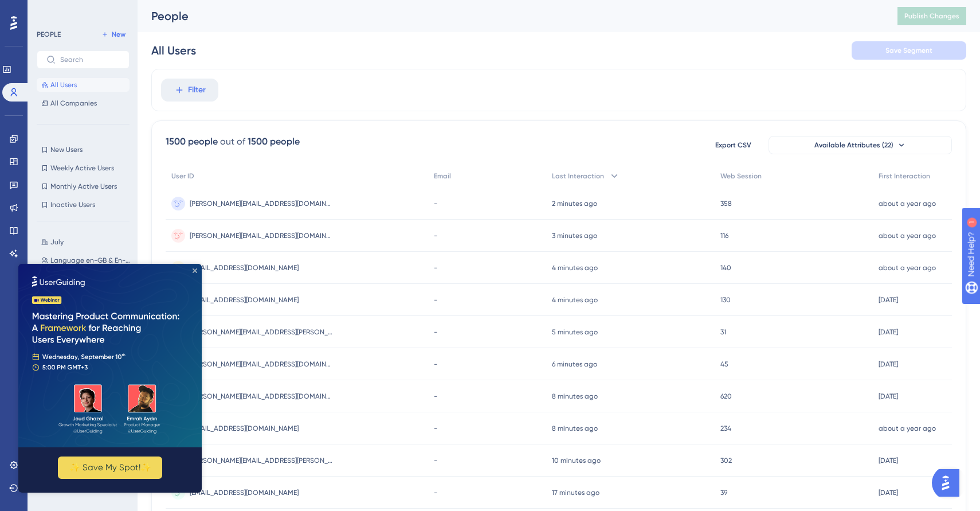  What do you see at coordinates (190, 90) in the screenshot?
I see `button: Filter` at bounding box center [190, 90].